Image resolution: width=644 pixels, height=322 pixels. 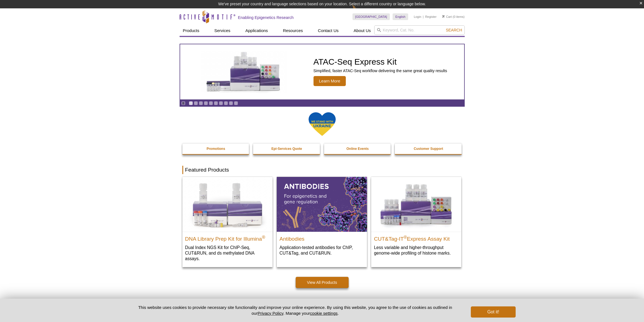 What do you see at coordinates (428, 149) in the screenshot?
I see `a: Customer Support` at bounding box center [428, 149].